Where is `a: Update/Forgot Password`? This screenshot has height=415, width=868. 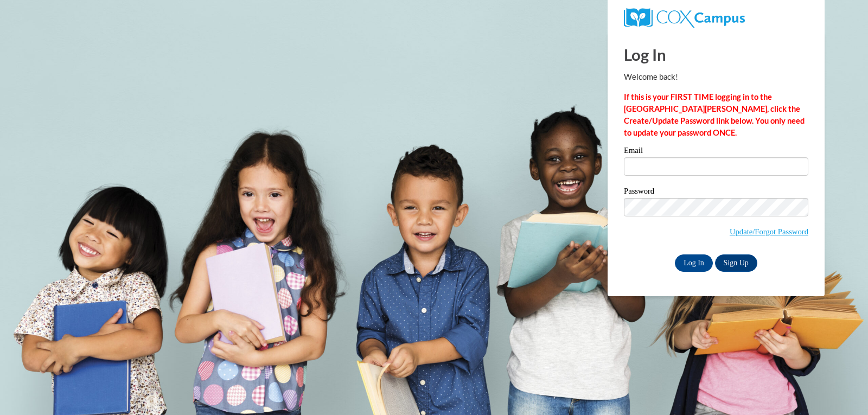 a: Update/Forgot Password is located at coordinates (769, 232).